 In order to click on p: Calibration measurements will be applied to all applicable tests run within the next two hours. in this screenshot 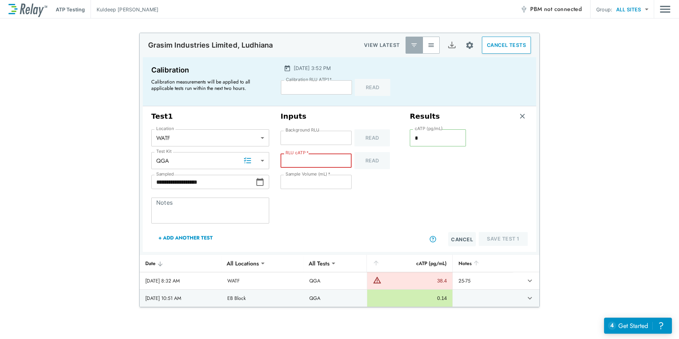, I will do `click(208, 85)`.